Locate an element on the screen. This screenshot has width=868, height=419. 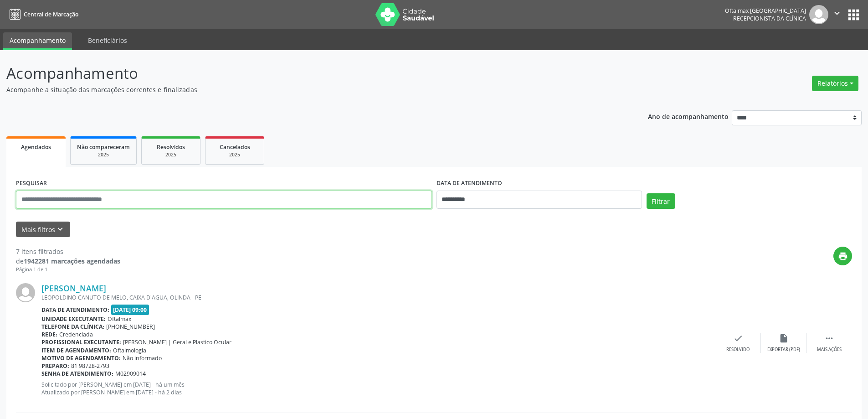
label: PESQUISAR is located at coordinates (32, 183).